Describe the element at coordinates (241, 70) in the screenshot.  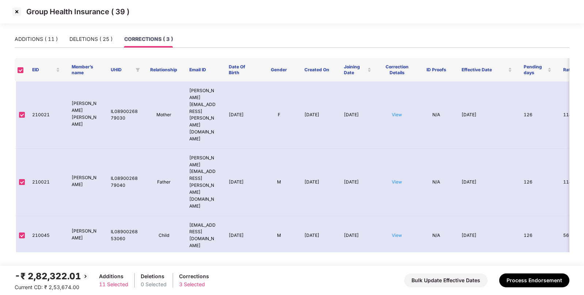
I see `th: Date Of Birth` at that location.